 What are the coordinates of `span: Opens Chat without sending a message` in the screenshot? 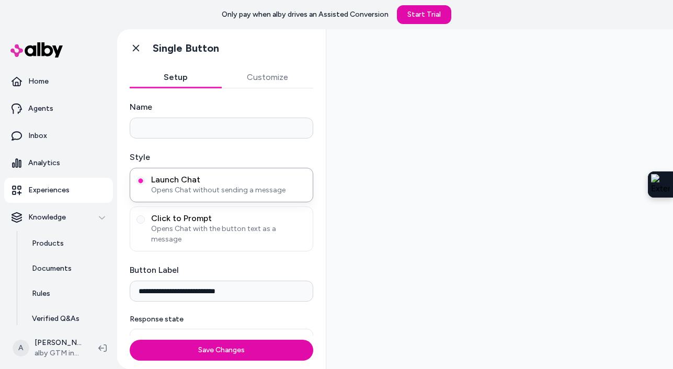 It's located at (229, 190).